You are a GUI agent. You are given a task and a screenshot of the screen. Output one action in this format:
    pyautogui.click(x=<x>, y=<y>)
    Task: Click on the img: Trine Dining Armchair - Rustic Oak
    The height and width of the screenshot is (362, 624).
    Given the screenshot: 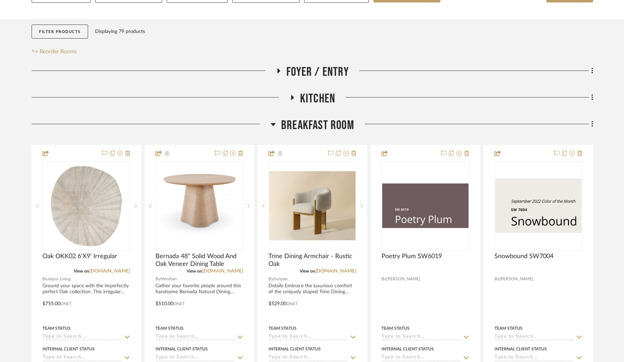 What is the action you would take?
    pyautogui.click(x=312, y=206)
    